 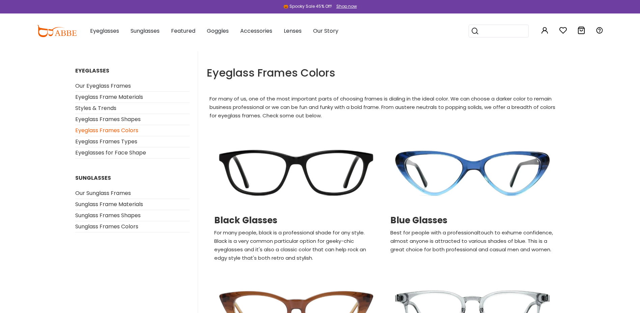 What do you see at coordinates (109, 204) in the screenshot?
I see `a: Sunglass Frame Materials` at bounding box center [109, 204].